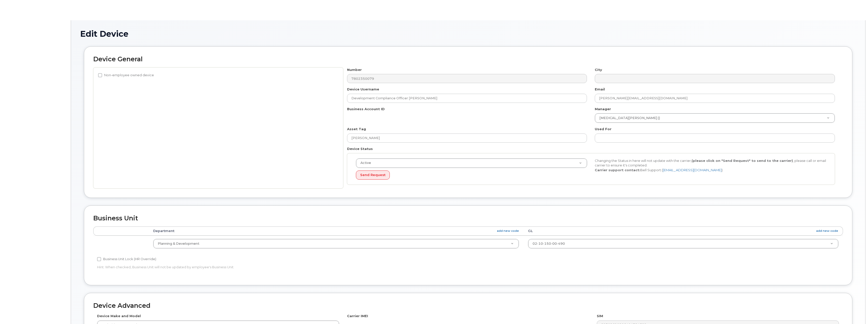  I want to click on button: Send Request, so click(373, 175).